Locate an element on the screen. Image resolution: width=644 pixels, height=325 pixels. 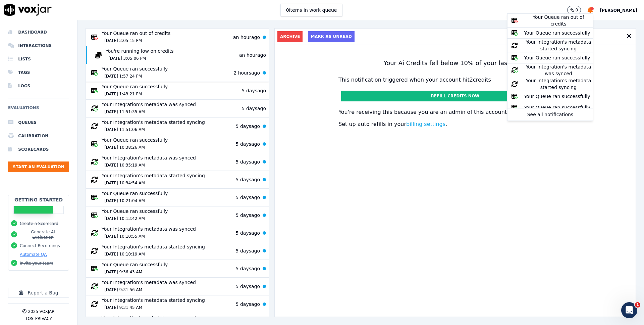
a: Interactions is located at coordinates (39, 46).